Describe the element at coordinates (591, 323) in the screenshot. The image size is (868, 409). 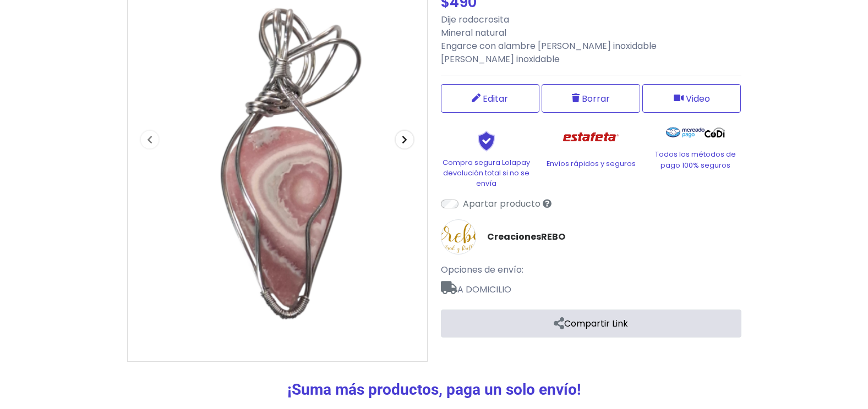
I see `a: Compartir Link` at that location.